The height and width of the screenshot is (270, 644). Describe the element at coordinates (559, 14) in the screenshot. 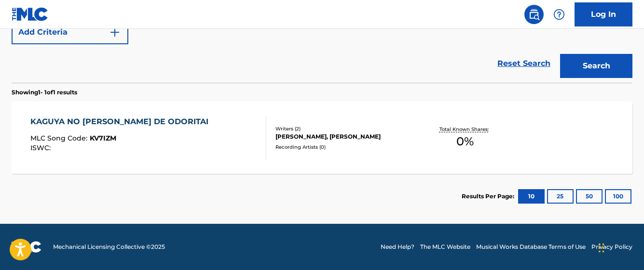

I see `div: Help` at that location.